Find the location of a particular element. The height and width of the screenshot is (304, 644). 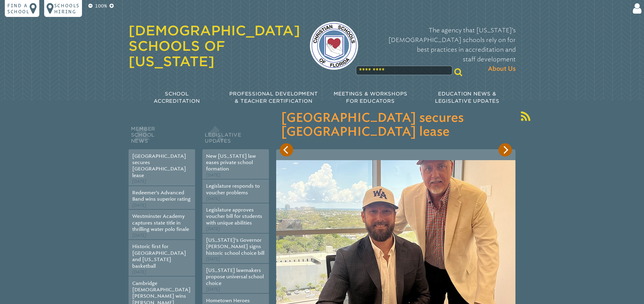

button: Next is located at coordinates (505, 150).